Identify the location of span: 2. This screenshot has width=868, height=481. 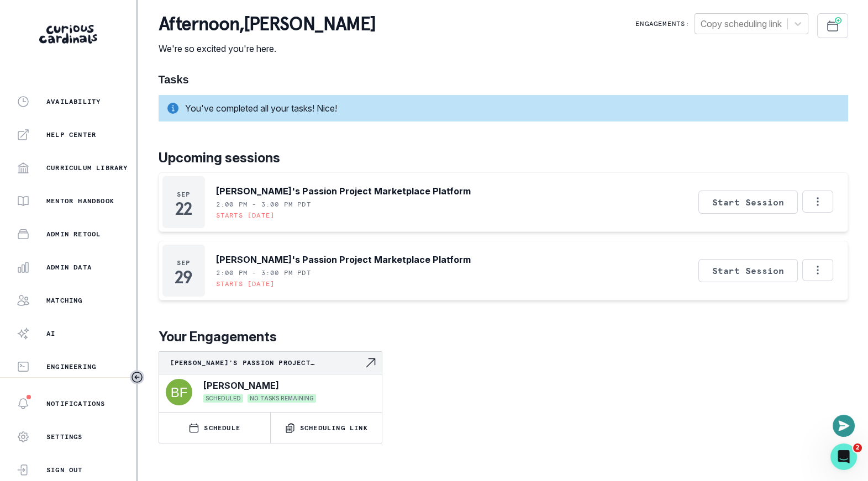
(857, 447).